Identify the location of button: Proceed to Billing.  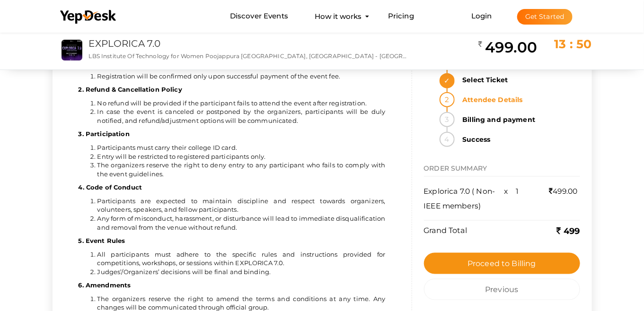
(502, 264).